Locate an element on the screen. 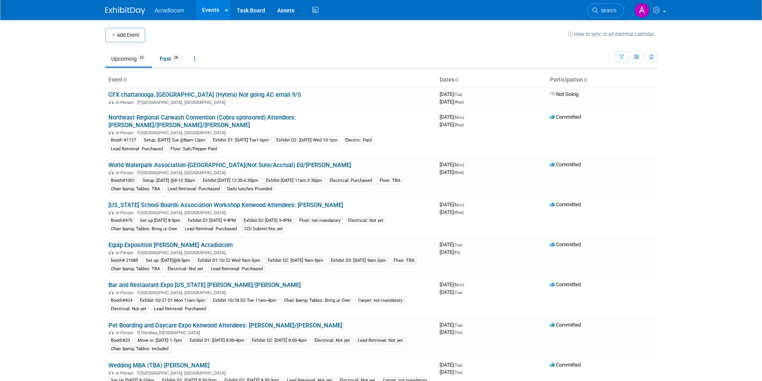 Image resolution: width=762 pixels, height=381 pixels. a: How to sync to an external calendar... is located at coordinates (613, 34).